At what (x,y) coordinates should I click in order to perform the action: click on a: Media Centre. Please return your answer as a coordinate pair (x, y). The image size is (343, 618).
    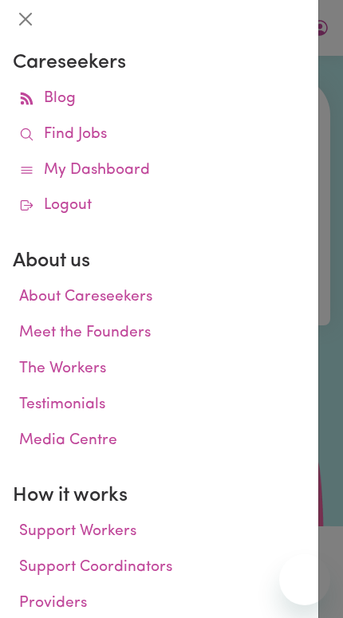
    Looking at the image, I should click on (159, 441).